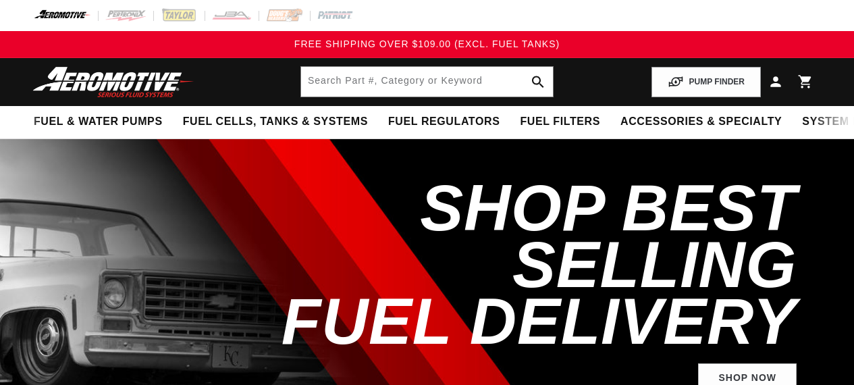 The height and width of the screenshot is (385, 854). Describe the element at coordinates (444, 122) in the screenshot. I see `summary: Fuel Regulators` at that location.